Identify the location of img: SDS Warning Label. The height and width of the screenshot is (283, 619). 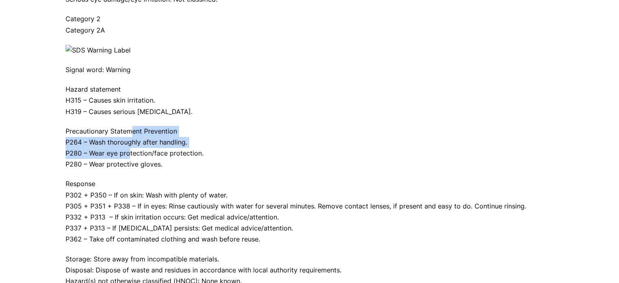
(98, 50).